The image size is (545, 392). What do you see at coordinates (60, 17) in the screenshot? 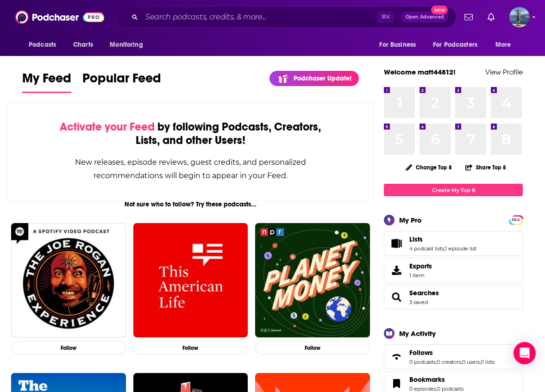
I see `a: Podchaser - Follow, Share and Rate Podcasts` at bounding box center [60, 17].